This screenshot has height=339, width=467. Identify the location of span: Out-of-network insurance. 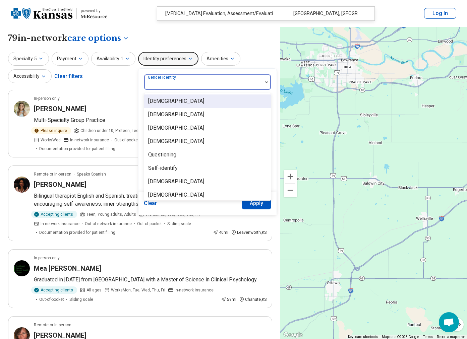
(108, 224).